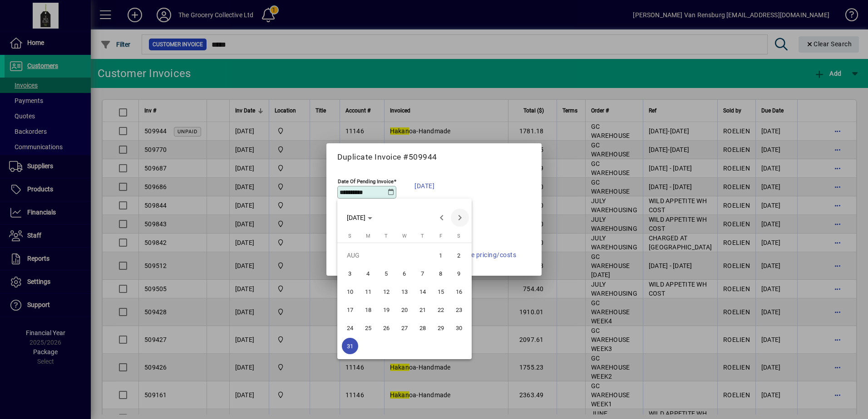 This screenshot has width=868, height=419. Describe the element at coordinates (368, 310) in the screenshot. I see `button: Mon Aug 18 2025` at that location.